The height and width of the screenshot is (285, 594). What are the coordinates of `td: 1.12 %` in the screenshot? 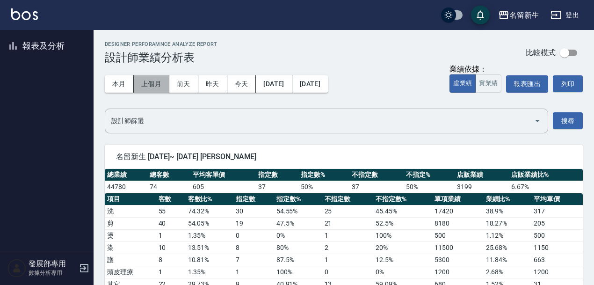 It's located at (507, 235).